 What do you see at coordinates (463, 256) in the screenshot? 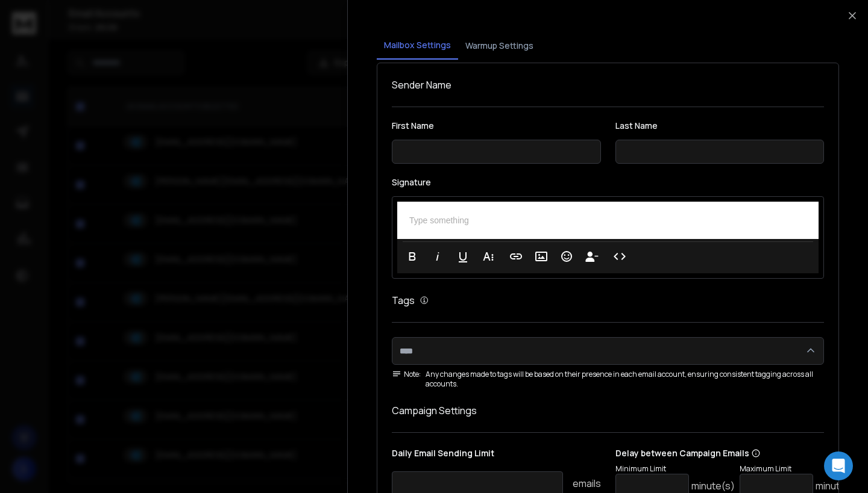
I see `button: Underline (⌘U)` at bounding box center [463, 256].